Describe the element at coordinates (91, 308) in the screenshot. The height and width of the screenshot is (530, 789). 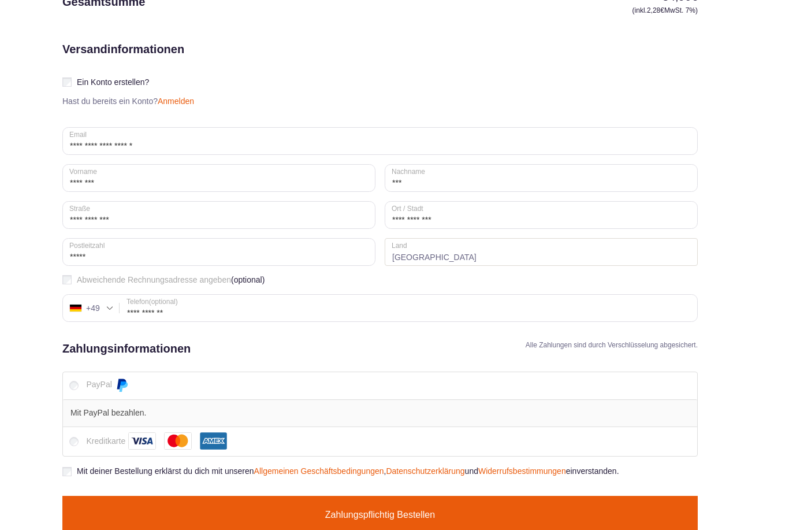
I see `div: Germany (Deutschland): +49` at that location.